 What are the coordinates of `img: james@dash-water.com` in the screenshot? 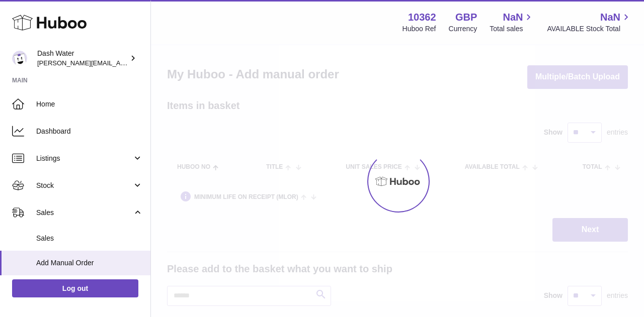 It's located at (20, 58).